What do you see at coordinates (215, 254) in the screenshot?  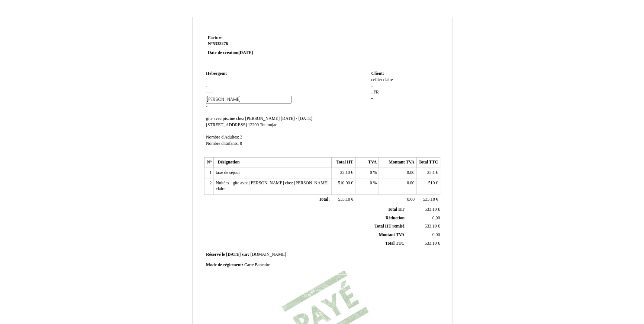 I see `span: Réservé le` at bounding box center [215, 254].